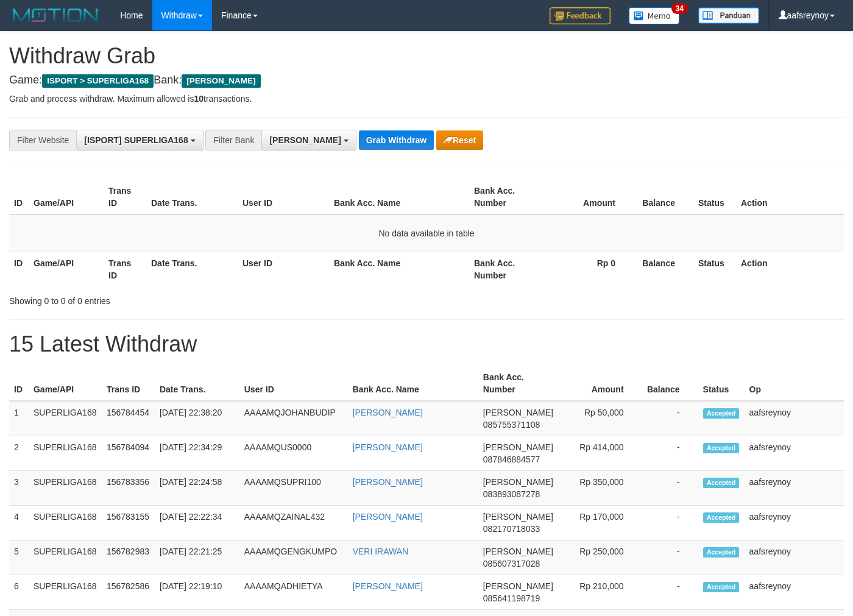  Describe the element at coordinates (600, 419) in the screenshot. I see `td: Rp 50,000` at that location.